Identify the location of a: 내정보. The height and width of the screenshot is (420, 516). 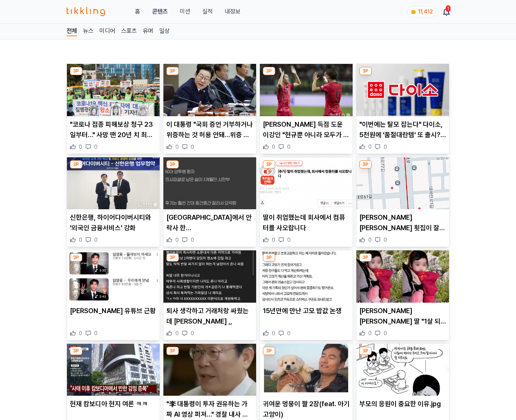
(232, 12).